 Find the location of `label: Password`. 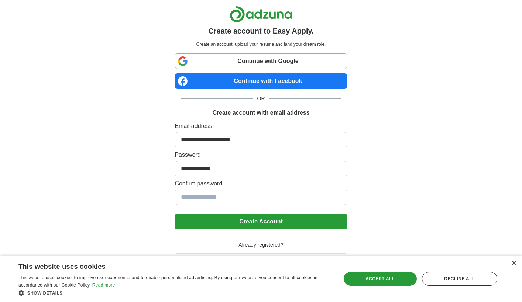

label: Password is located at coordinates (261, 155).